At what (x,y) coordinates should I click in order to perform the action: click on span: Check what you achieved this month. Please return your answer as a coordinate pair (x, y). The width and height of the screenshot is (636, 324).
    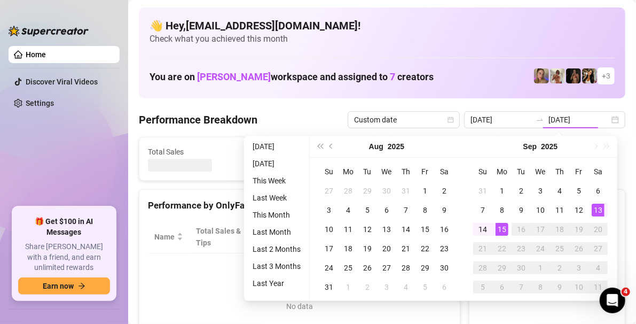
    Looking at the image, I should click on (382, 39).